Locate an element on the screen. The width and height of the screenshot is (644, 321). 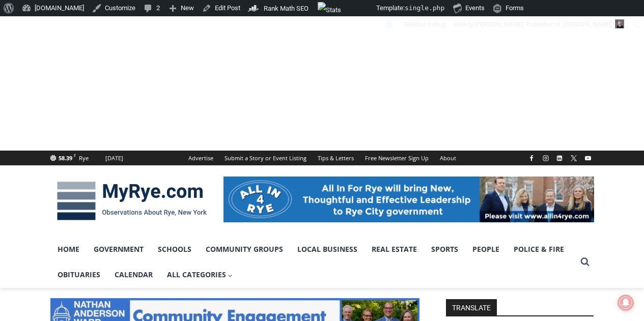
a: Turn on Custom Sidebars explain mode. is located at coordinates (425, 24).